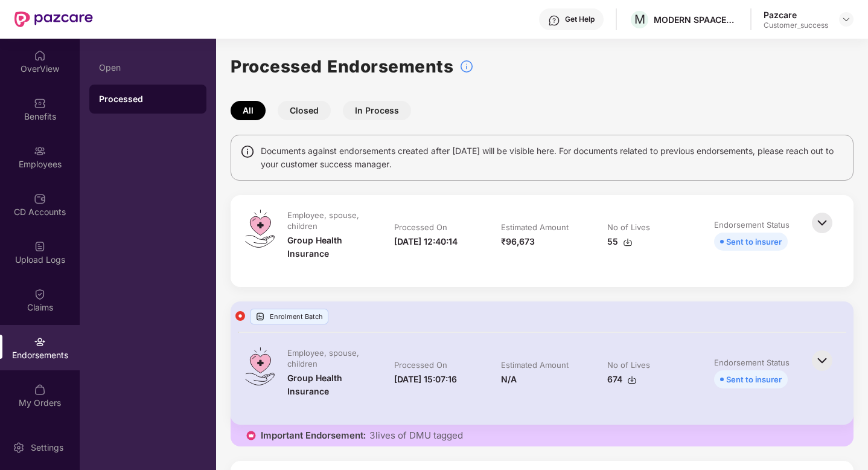  I want to click on img: svg+xml;base64,PHN2ZyBpZD0iQ0RfQWNjb3VudHMiIGRhdGEtbmFtZT0iQ0QgQWNjb3VudHMiIHhtbG5zPSJodHRwOi8vd3..., so click(40, 199).